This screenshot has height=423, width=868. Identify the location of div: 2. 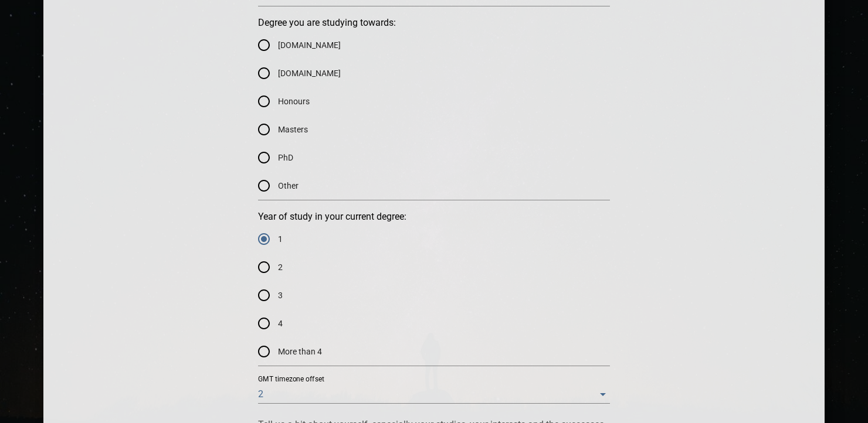
(434, 394).